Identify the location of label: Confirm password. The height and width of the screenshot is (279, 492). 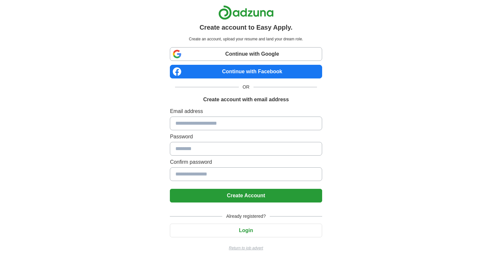
(246, 162).